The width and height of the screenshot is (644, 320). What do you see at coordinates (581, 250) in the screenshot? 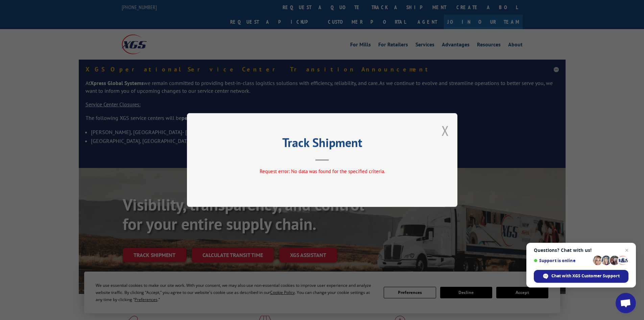
I see `span: Questions? Chat with us!` at bounding box center [581, 250].